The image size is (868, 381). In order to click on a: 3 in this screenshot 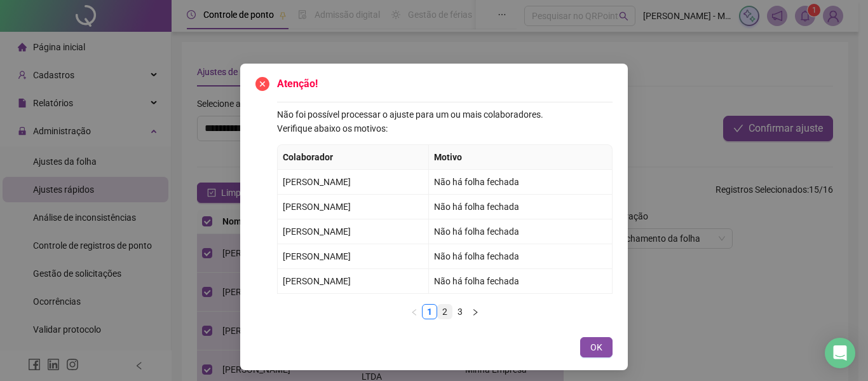, I will do `click(460, 312)`.